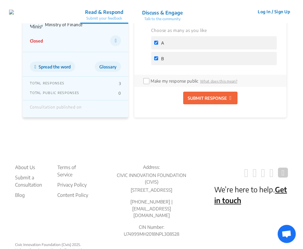  Describe the element at coordinates (156, 58) in the screenshot. I see `input: B` at that location.